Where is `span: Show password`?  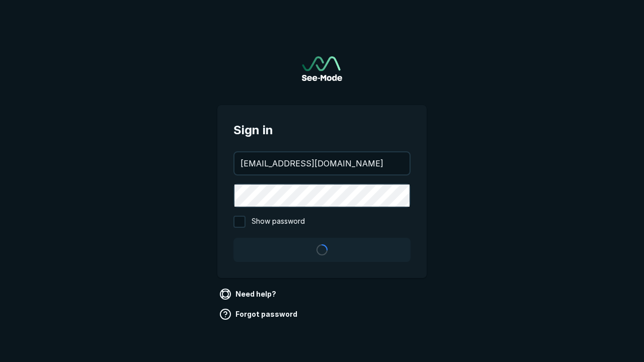
span: Show password is located at coordinates (278, 221).